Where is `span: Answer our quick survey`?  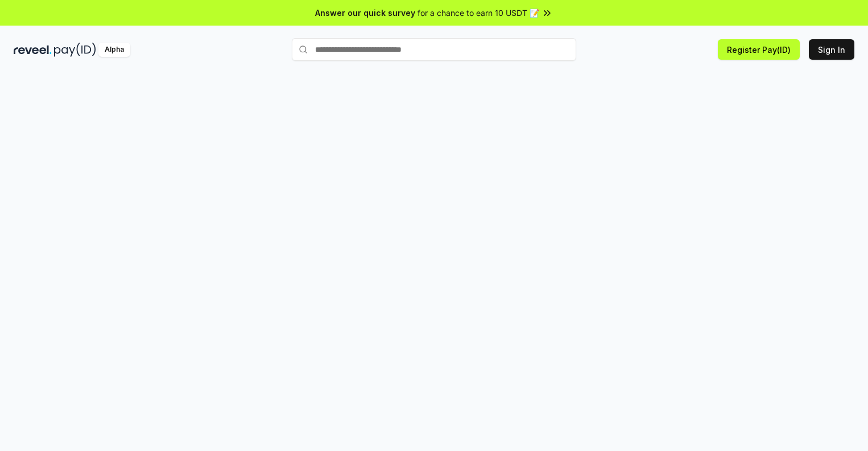
span: Answer our quick survey is located at coordinates (365, 12).